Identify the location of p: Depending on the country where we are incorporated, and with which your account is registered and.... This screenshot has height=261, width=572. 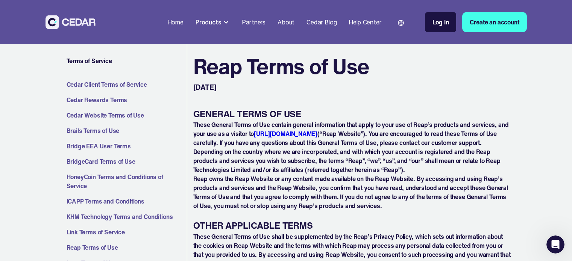
(352, 161).